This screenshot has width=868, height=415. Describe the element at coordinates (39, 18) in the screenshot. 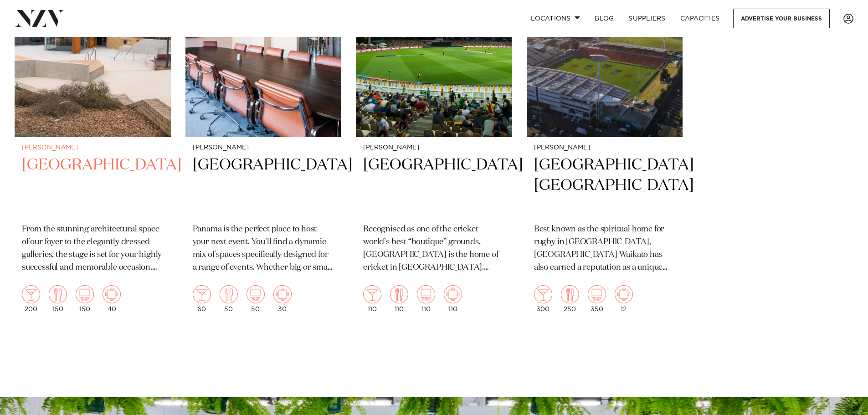

I see `img: nzv-logo.png` at that location.